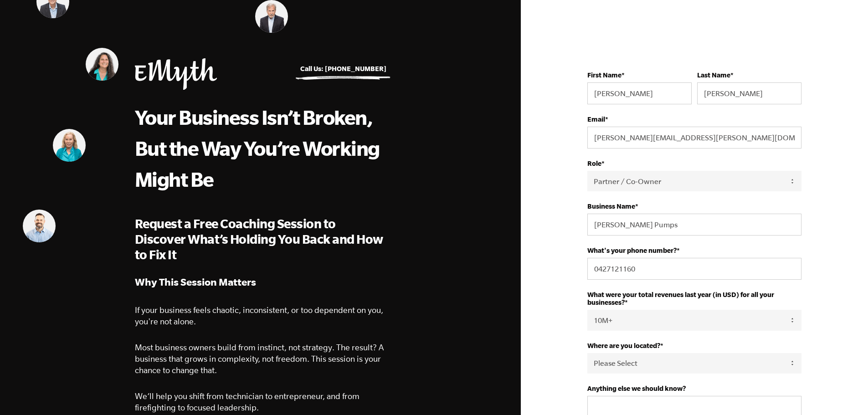  I want to click on strong: What were your total revenues last year (in USD) for all your businesses?, so click(681, 298).